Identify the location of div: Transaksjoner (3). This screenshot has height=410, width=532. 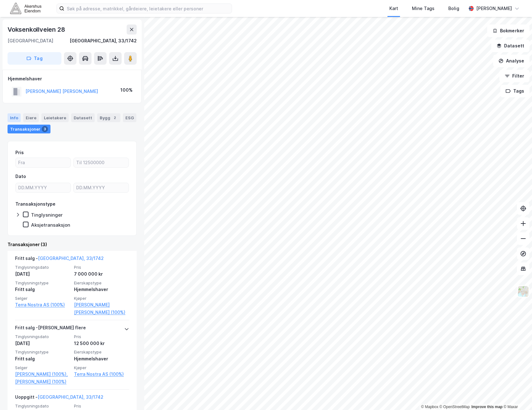
(72, 245).